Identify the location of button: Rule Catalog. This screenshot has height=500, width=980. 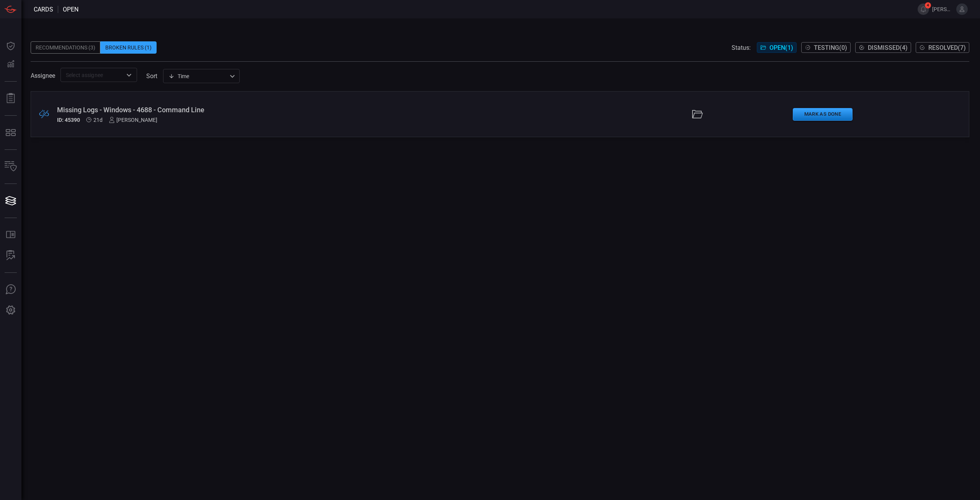
(11, 235).